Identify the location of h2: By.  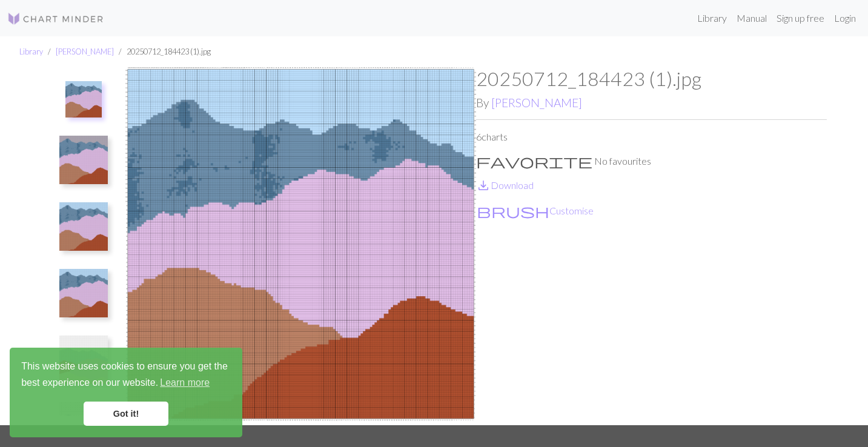
(651, 102).